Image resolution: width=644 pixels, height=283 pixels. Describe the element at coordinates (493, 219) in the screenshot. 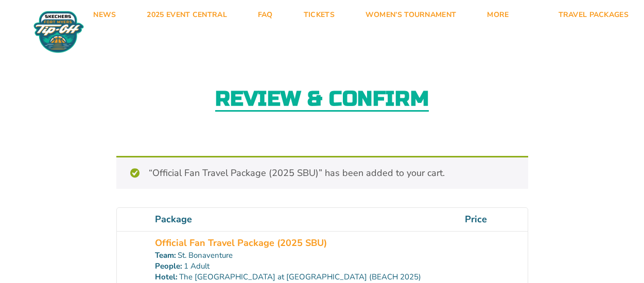

I see `th: Price` at that location.